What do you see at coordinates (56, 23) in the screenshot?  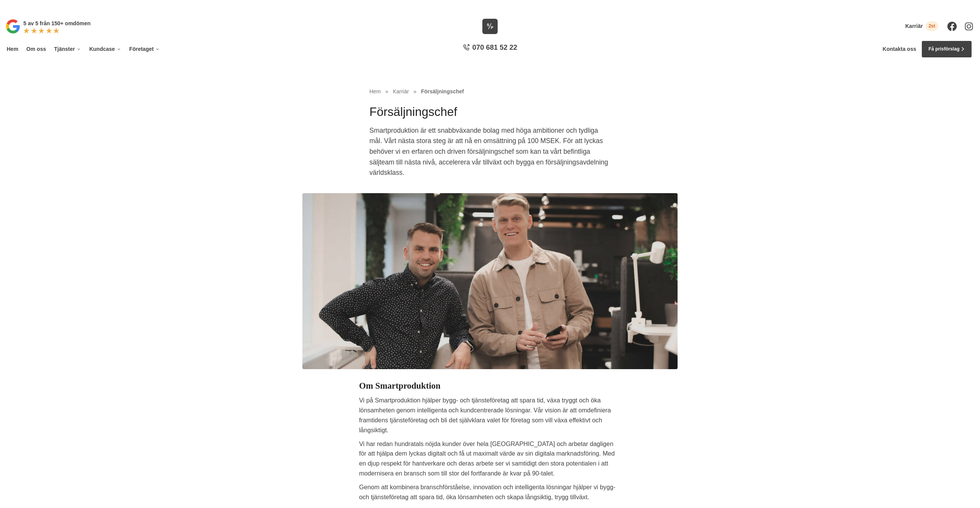 I see `p: 5 av 5 från 150+ omdömen` at bounding box center [56, 23].